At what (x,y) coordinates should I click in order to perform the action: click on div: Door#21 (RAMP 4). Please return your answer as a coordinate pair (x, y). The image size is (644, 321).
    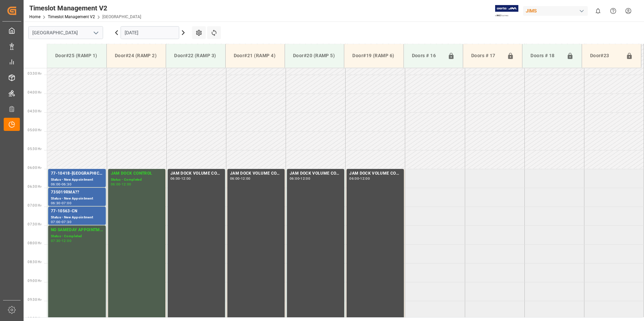
    Looking at the image, I should click on (255, 55).